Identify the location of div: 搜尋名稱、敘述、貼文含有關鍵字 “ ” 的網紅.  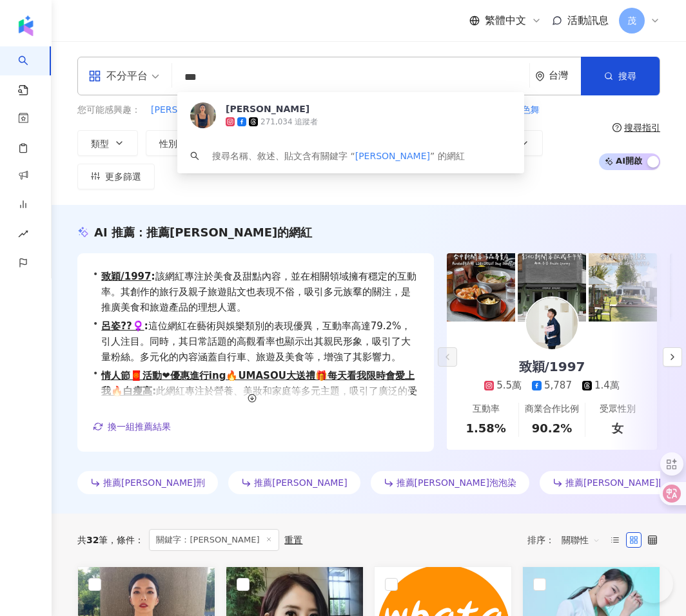
(338, 156).